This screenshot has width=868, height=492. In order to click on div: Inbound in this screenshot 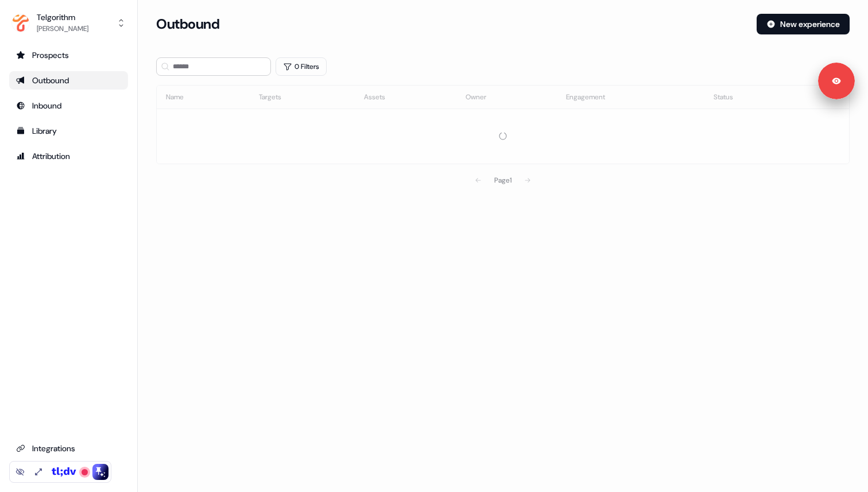, I will do `click(68, 105)`.